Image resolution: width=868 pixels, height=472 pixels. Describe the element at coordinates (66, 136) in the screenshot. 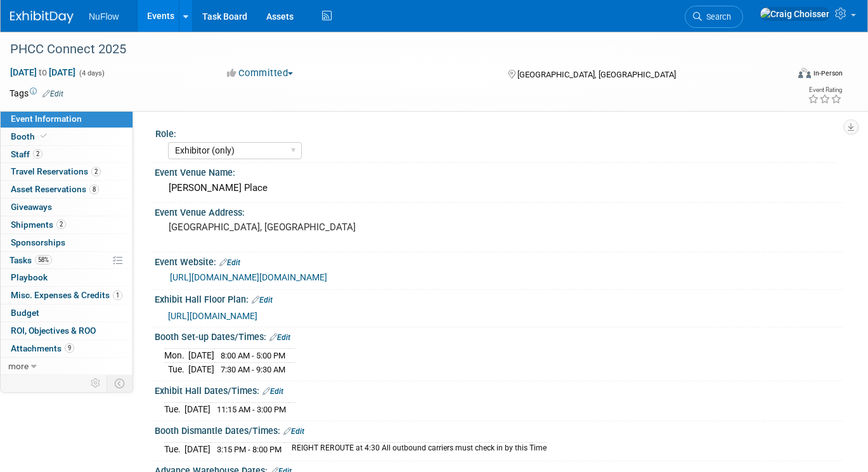

I see `a: Booth` at that location.